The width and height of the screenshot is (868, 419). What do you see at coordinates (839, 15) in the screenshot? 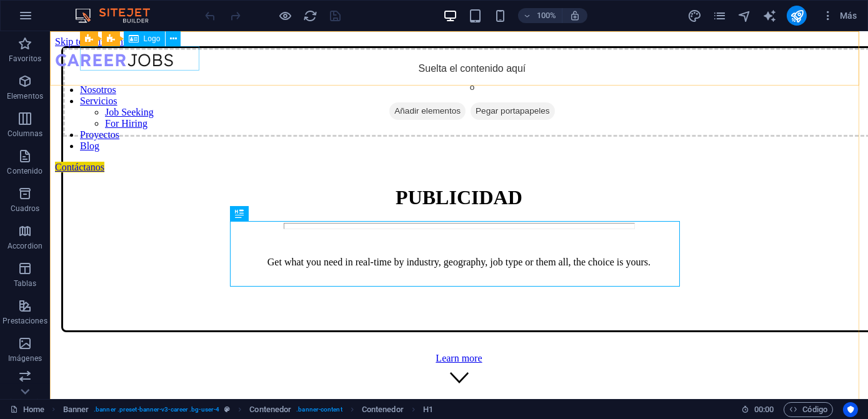
I see `button: Más` at bounding box center [839, 15].